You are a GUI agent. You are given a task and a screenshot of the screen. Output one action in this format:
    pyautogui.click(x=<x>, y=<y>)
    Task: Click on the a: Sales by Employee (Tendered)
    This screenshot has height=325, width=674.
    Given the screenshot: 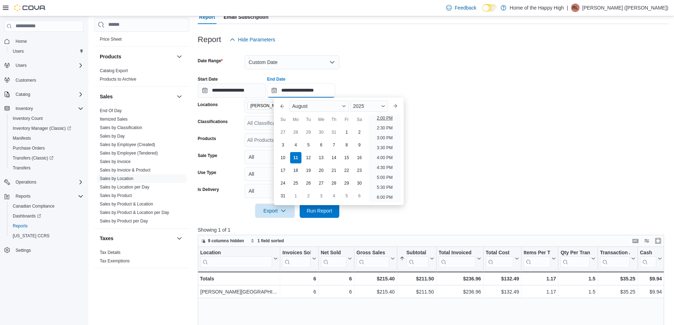 What is the action you would take?
    pyautogui.click(x=129, y=153)
    